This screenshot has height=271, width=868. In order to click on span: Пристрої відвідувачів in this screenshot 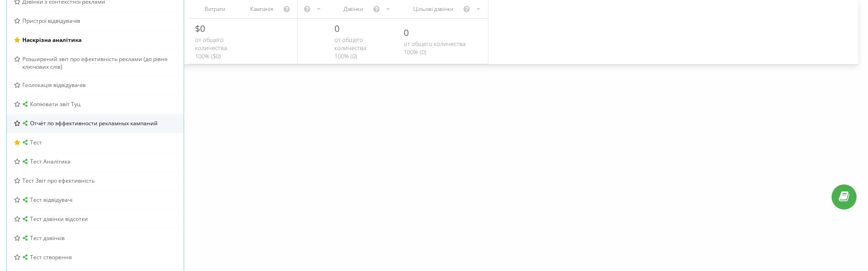, I will do `click(51, 20)`.